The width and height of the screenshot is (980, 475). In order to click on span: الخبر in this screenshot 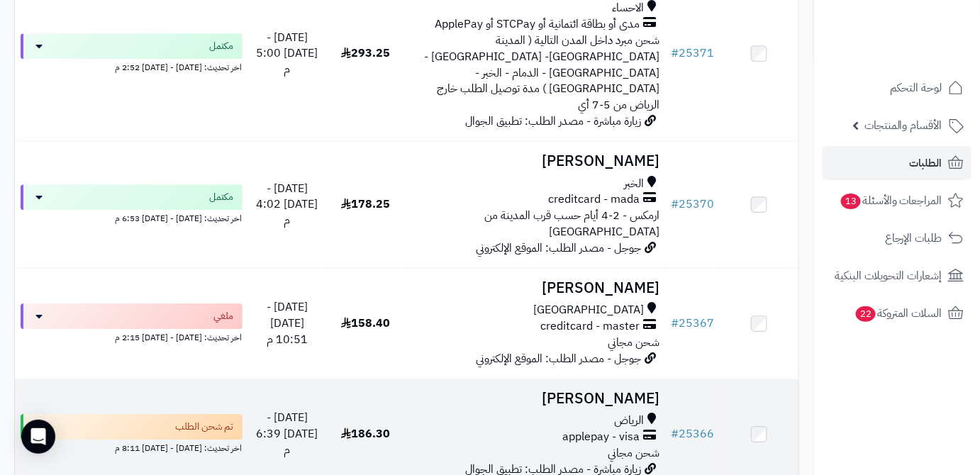, I will do `click(635, 183)`.